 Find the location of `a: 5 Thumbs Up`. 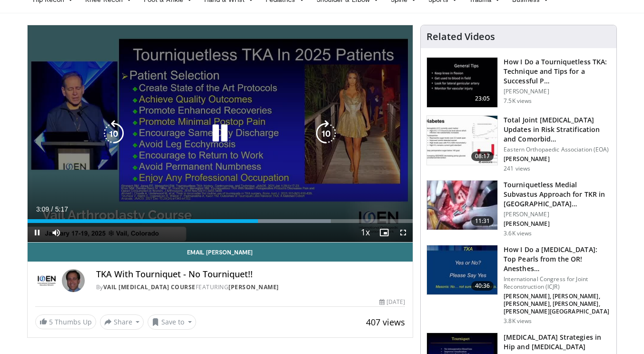

a: 5 Thumbs Up is located at coordinates (65, 322).